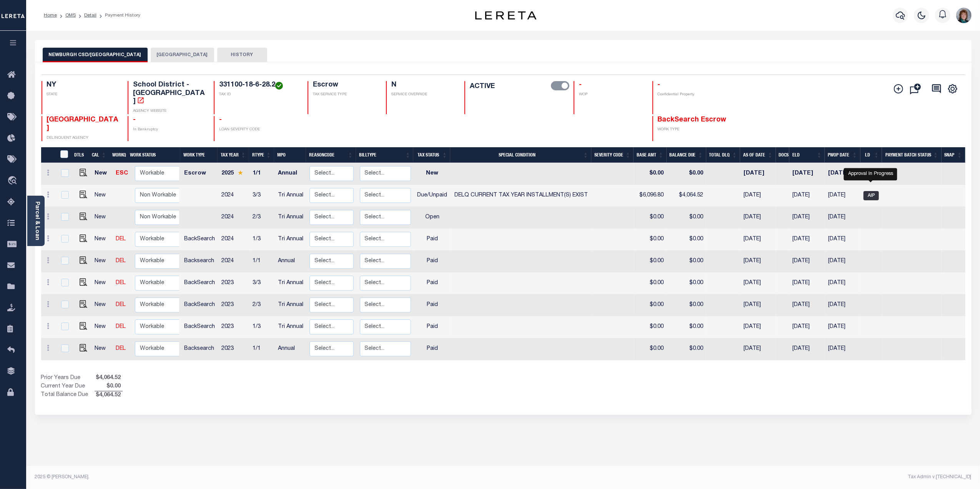 The image size is (980, 489). Describe the element at coordinates (37, 221) in the screenshot. I see `a: Parcel & Loan` at that location.